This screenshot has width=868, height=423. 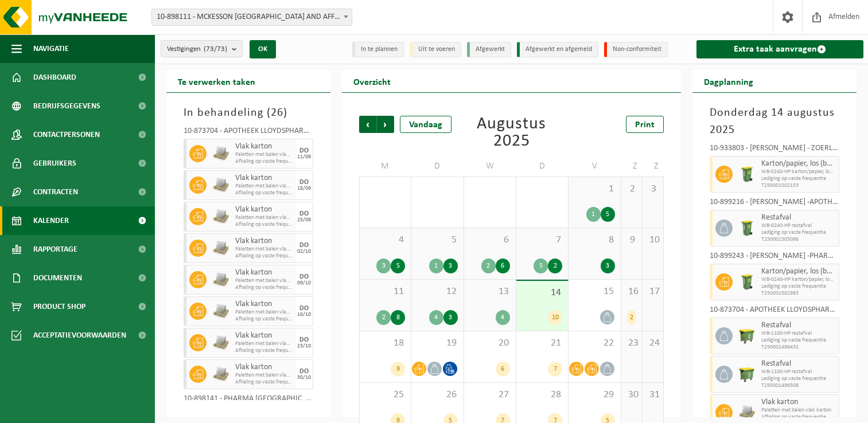 What do you see at coordinates (278, 113) in the screenshot?
I see `span: 26` at bounding box center [278, 113].